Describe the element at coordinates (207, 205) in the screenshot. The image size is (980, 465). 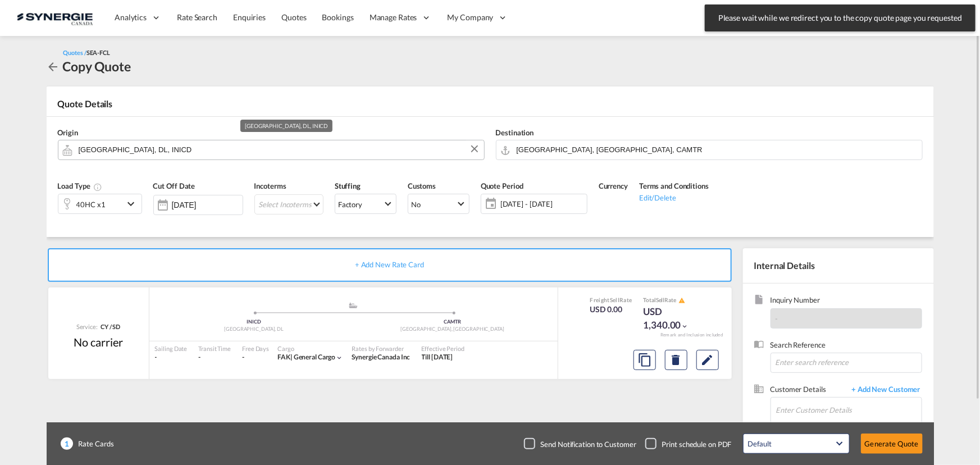
I see `input: Select` at that location.